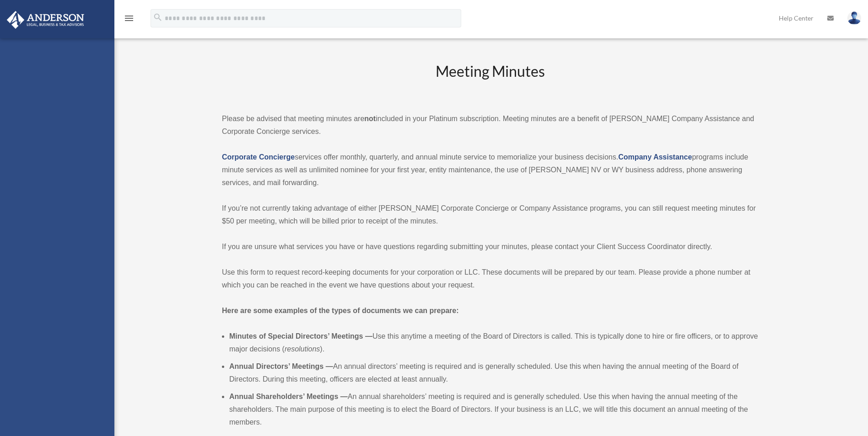  I want to click on li: An annual shareholders’ meeting is required and is generally scheduled. Use this when having the ..., so click(494, 409).